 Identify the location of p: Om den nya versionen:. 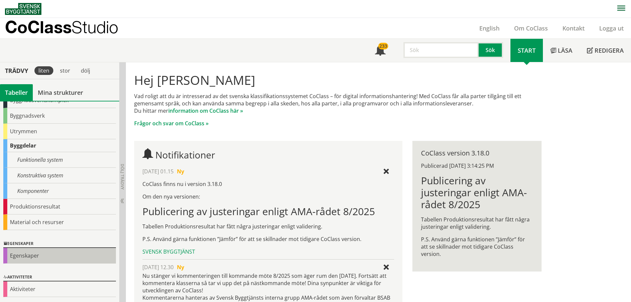
(268, 196).